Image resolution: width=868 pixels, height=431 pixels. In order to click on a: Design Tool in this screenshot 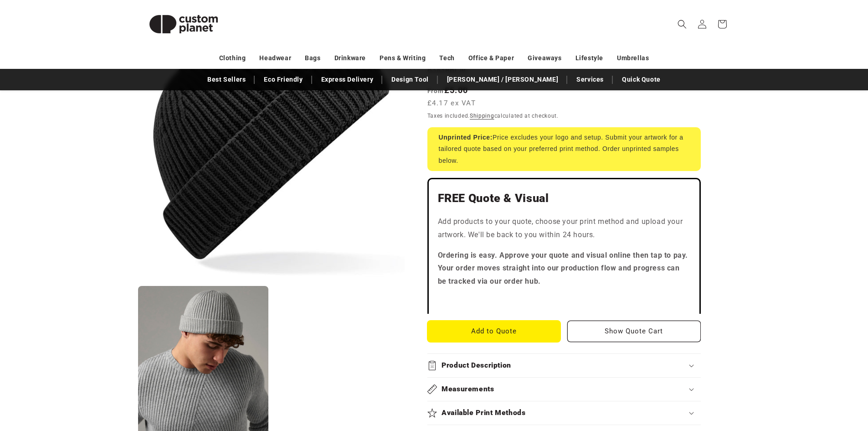, I will do `click(410, 79)`.